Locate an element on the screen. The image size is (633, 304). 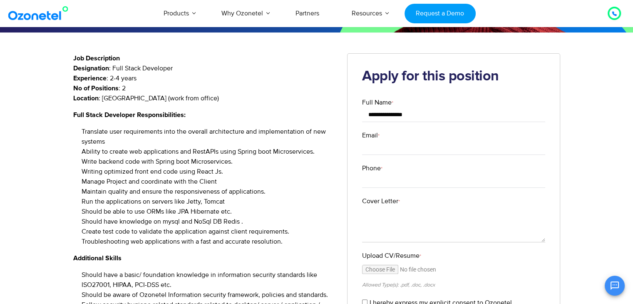
li: Should have a basic/ foundation knowledge in information security standards like ISO27001, HIPAA,... is located at coordinates (208, 280).